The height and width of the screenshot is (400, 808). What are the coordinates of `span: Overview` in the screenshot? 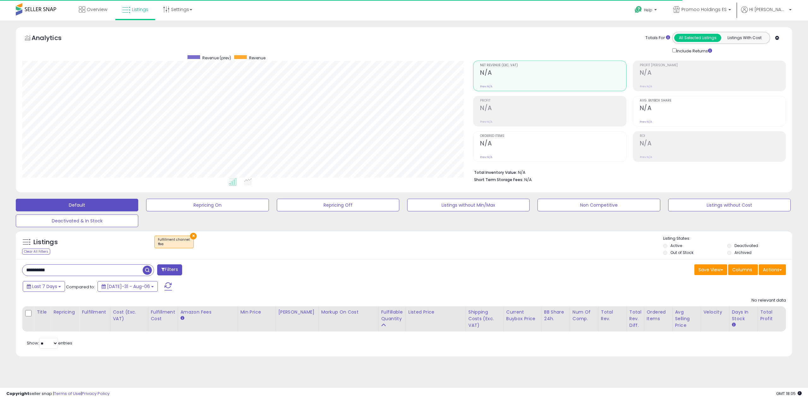 It's located at (97, 9).